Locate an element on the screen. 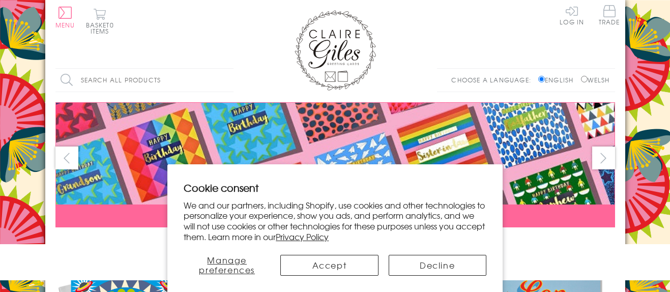 The width and height of the screenshot is (670, 292). p: We and our partners, including Shopify, use cookies and other technologies to personalize your ex... is located at coordinates (335, 221).